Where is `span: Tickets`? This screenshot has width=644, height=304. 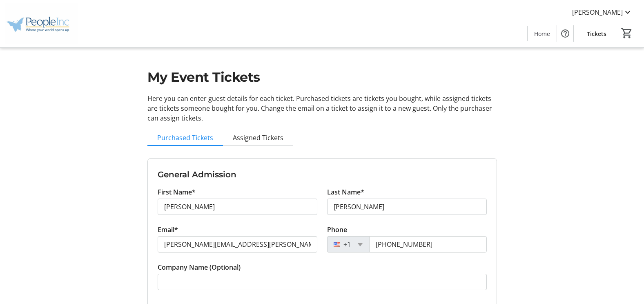
span: Tickets is located at coordinates (596, 33).